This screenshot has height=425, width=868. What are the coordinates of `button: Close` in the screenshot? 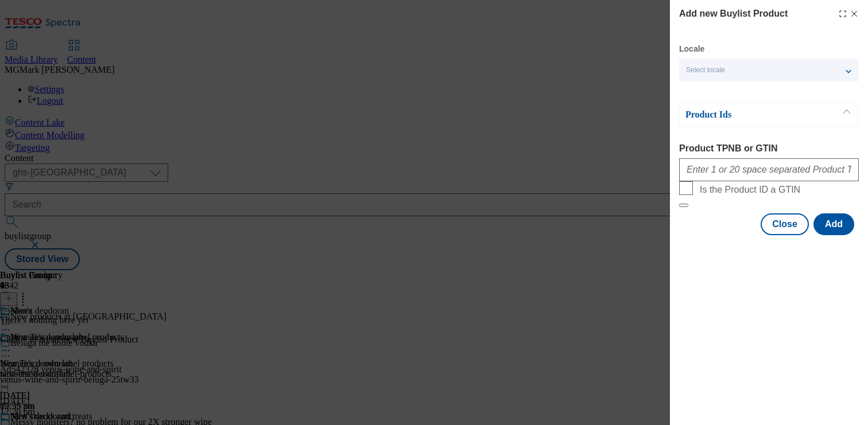 It's located at (785, 225).